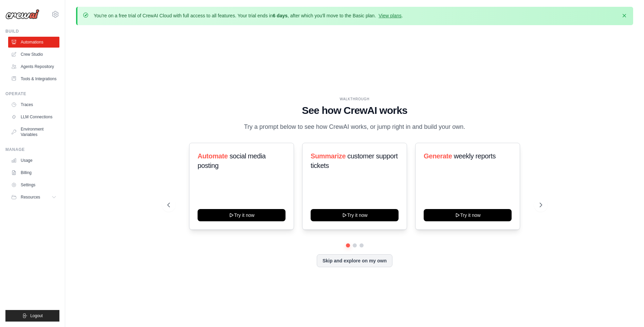 The image size is (644, 327). Describe the element at coordinates (32, 31) in the screenshot. I see `div: Build` at that location.